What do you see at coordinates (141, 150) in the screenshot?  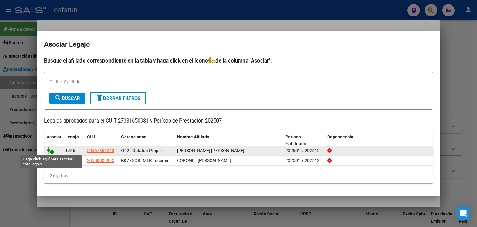 I see `span: O02 - Osfatun Propio` at bounding box center [141, 150].